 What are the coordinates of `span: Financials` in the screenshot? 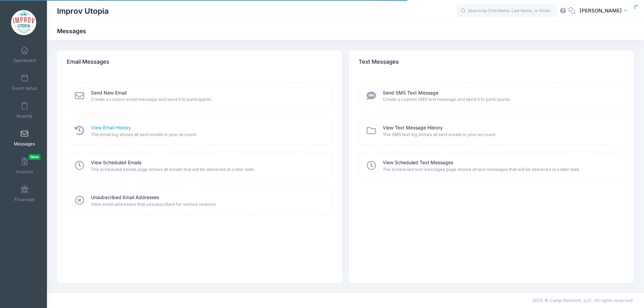 It's located at (25, 200).